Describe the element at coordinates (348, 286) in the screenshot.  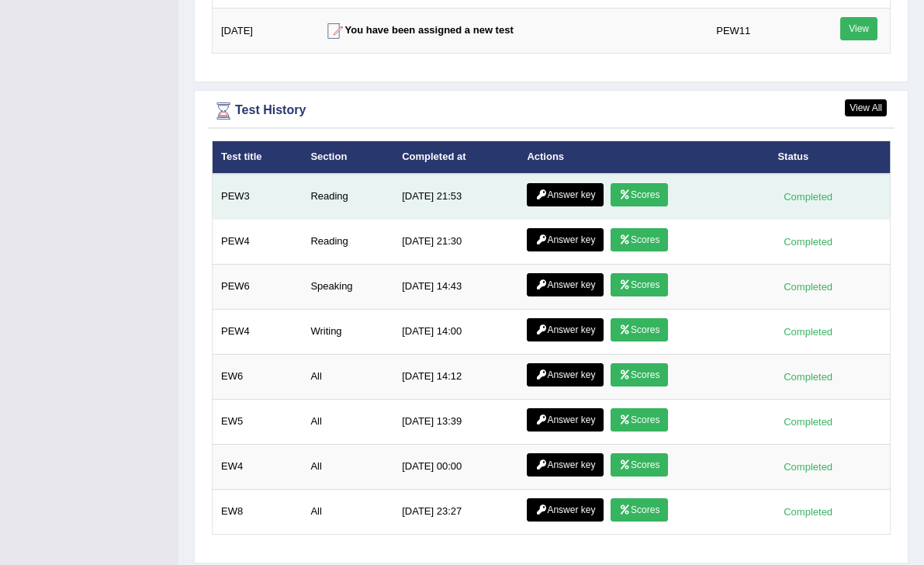
I see `td: Speaking` at that location.